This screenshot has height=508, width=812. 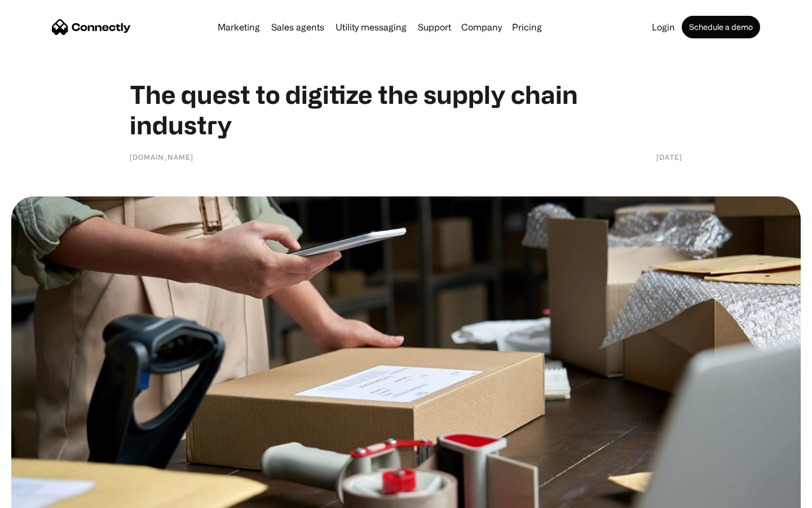 What do you see at coordinates (434, 27) in the screenshot?
I see `a: Support` at bounding box center [434, 27].